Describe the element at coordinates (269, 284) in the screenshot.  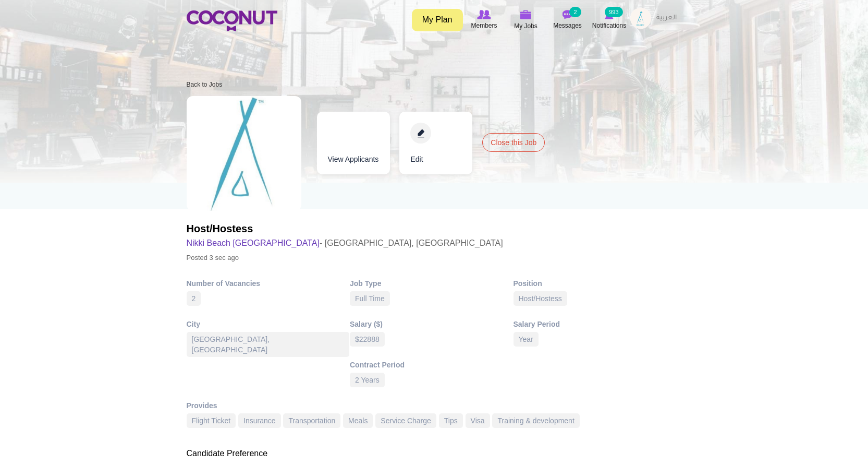
I see `div: Number of Vacancies` at that location.